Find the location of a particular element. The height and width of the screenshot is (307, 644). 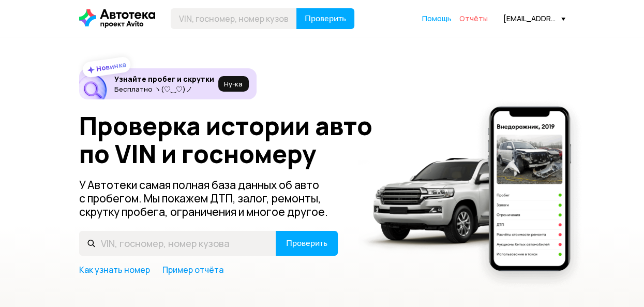

h6: Узнайте пробег и скрутки is located at coordinates (164, 79).